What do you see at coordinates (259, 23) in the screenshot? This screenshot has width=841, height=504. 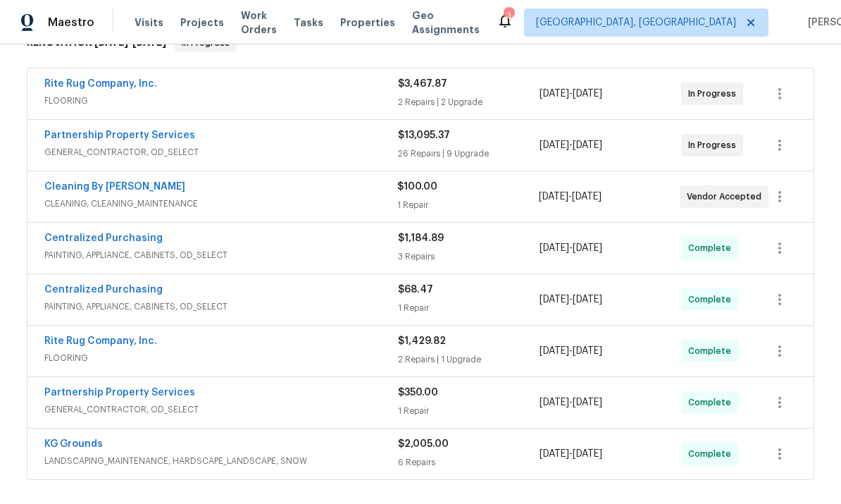 I see `span: Work Orders` at bounding box center [259, 23].